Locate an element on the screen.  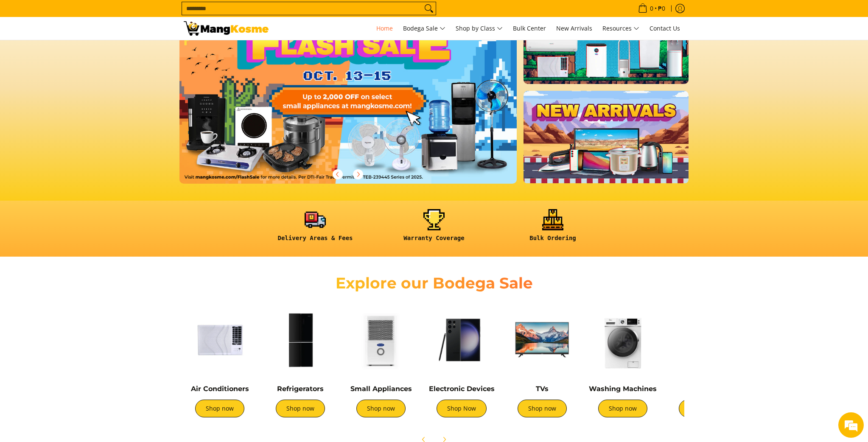
span: 0 is located at coordinates (652, 9).